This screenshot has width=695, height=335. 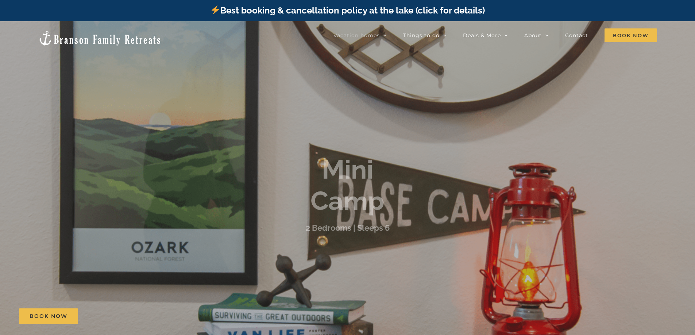 What do you see at coordinates (495, 35) in the screenshot?
I see `nav: Main Menu` at bounding box center [495, 35].